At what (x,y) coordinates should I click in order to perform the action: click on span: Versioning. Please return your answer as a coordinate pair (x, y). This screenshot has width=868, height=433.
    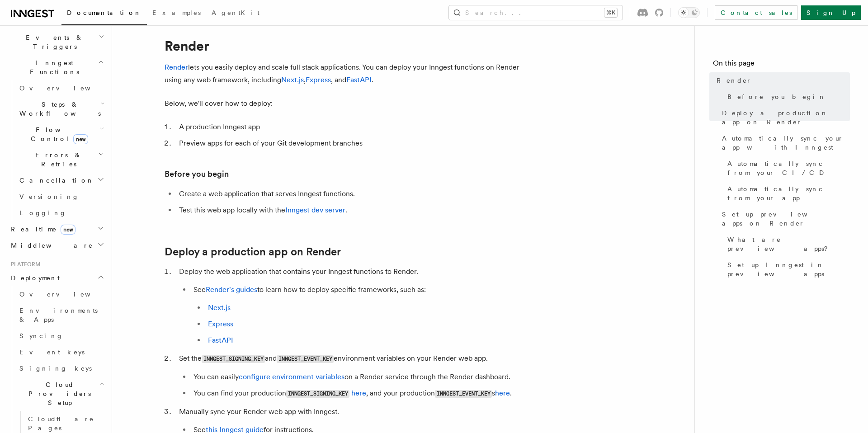
    Looking at the image, I should click on (49, 197).